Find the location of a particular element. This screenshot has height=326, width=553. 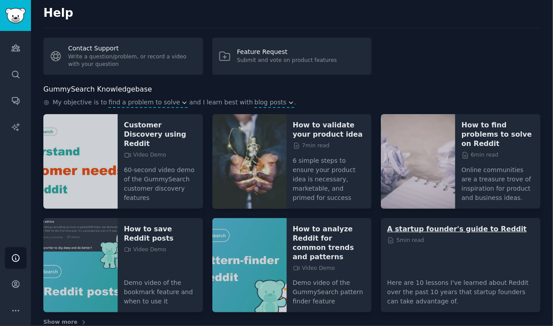

h2: Help is located at coordinates (292, 13).